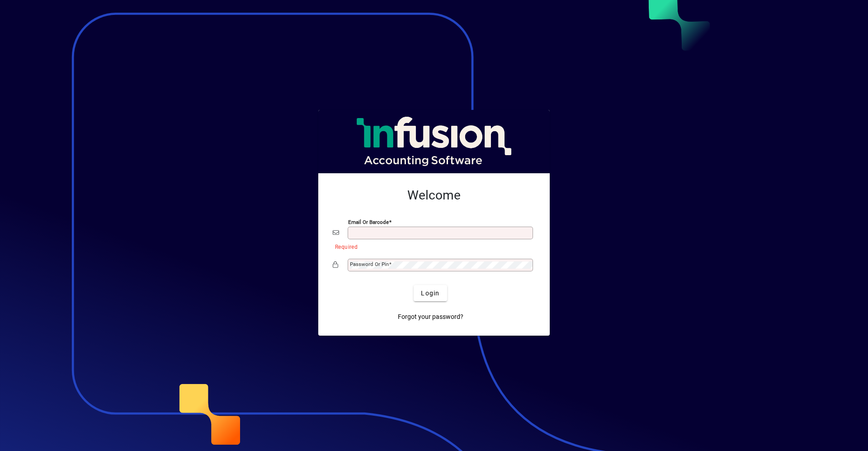 The height and width of the screenshot is (451, 868). I want to click on mat-error: Required, so click(431, 246).